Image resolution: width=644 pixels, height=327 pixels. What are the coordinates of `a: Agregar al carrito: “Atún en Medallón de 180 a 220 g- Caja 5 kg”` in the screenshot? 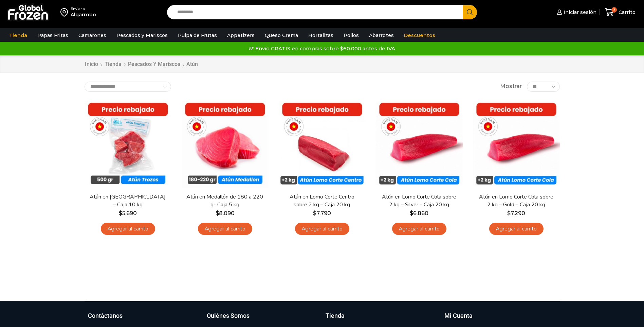 It's located at (225, 229).